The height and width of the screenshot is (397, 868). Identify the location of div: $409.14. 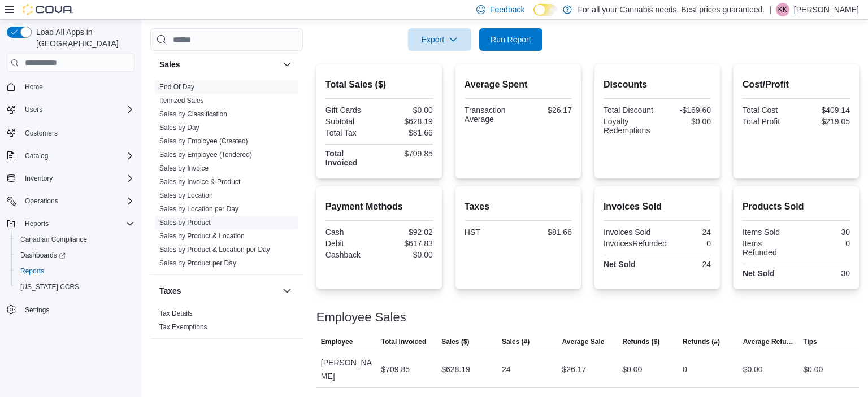
(824, 110).